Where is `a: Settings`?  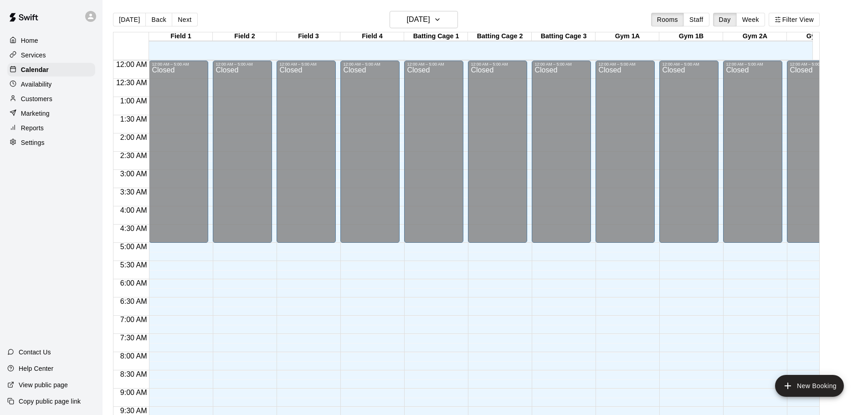 a: Settings is located at coordinates (51, 142).